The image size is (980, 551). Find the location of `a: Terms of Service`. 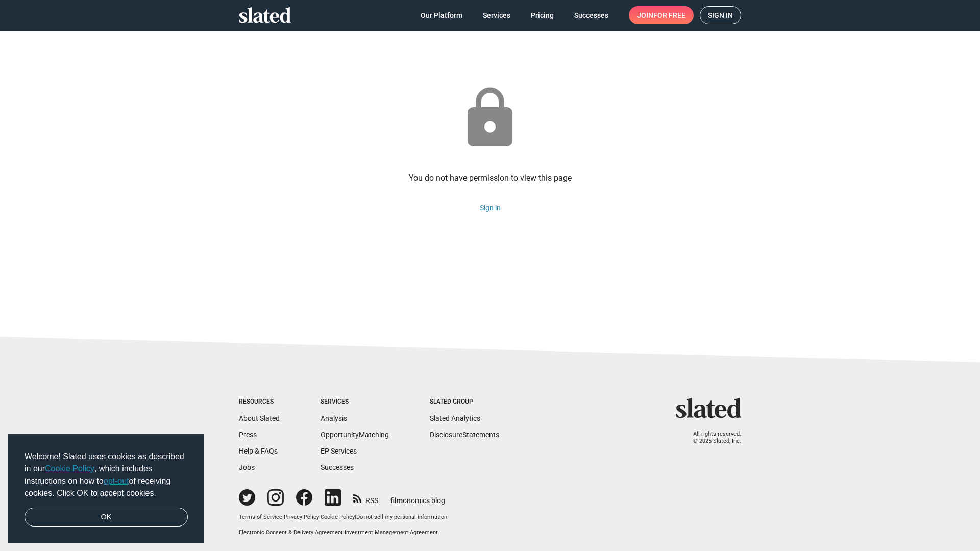

a: Terms of Service is located at coordinates (261, 518).